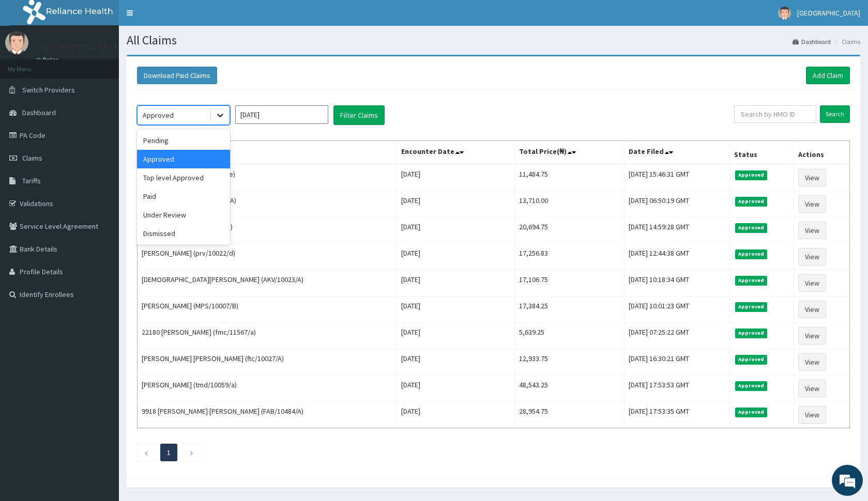  What do you see at coordinates (570, 153) in the screenshot?
I see `th: Total Price(₦)` at bounding box center [570, 153].